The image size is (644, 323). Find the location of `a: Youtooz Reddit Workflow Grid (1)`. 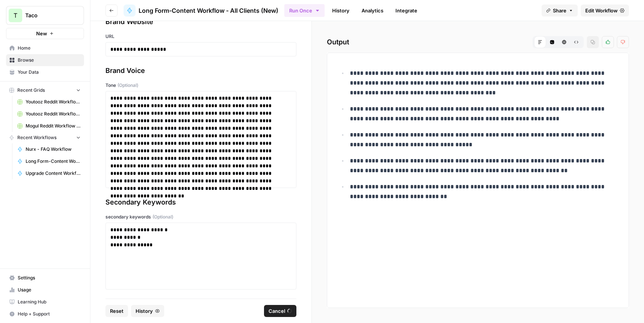

a: Youtooz Reddit Workflow Grid (1) is located at coordinates (49, 102).